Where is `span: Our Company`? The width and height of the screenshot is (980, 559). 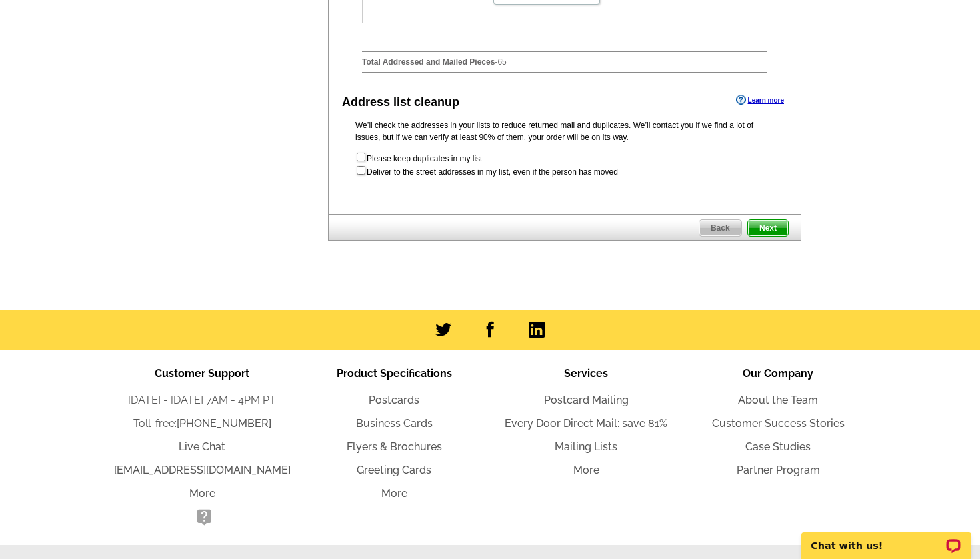
span: Our Company is located at coordinates (778, 373).